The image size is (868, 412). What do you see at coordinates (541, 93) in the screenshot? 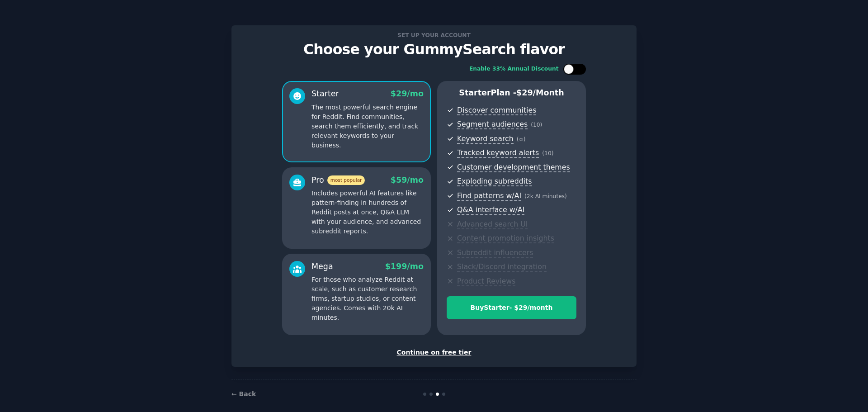
I see `span: $ 29 /month` at bounding box center [541, 93].